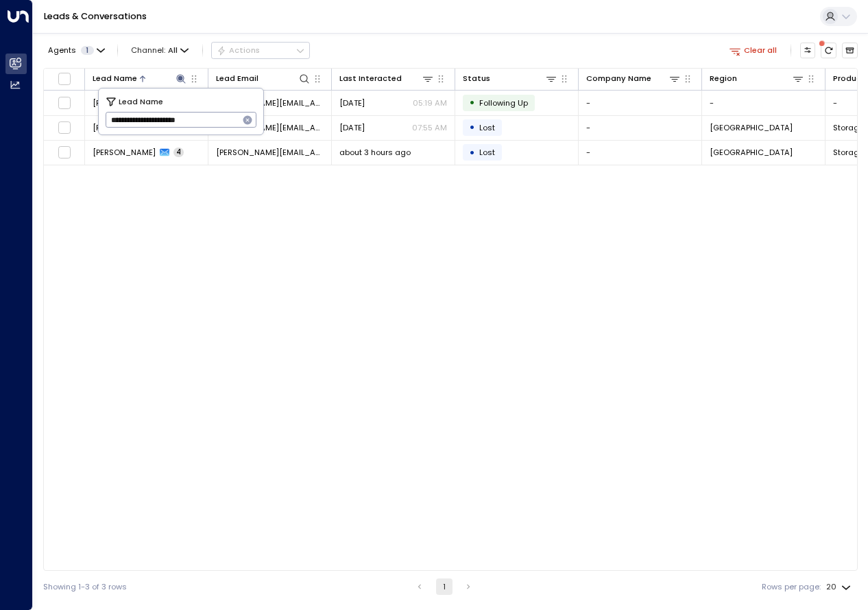 Image resolution: width=868 pixels, height=610 pixels. What do you see at coordinates (352, 128) in the screenshot?
I see `span: Sep 21, 2025` at bounding box center [352, 128].